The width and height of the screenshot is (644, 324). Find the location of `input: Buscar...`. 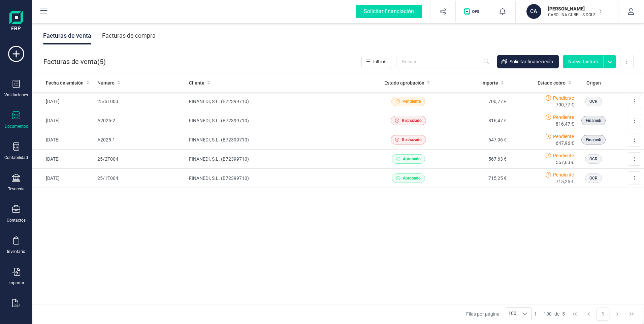

input: Buscar... is located at coordinates (445, 62).